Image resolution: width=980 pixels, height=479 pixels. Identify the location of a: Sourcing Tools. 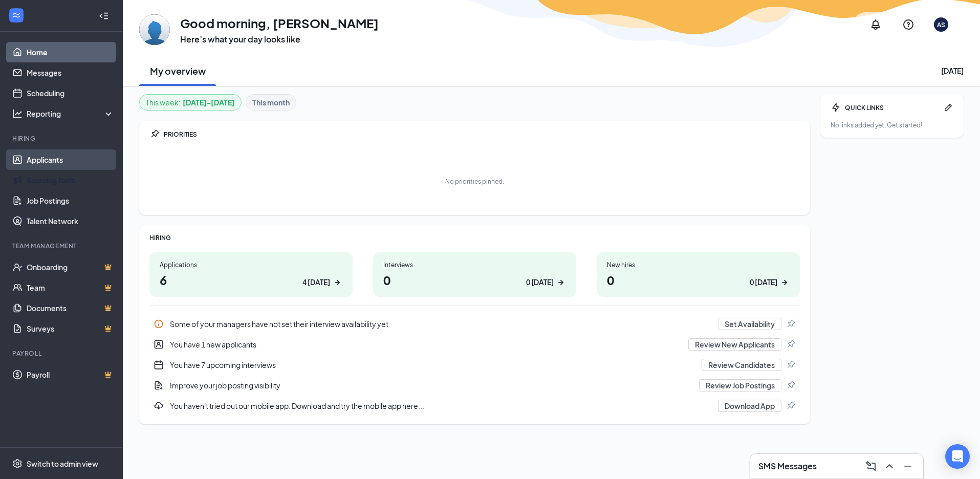
(70, 180).